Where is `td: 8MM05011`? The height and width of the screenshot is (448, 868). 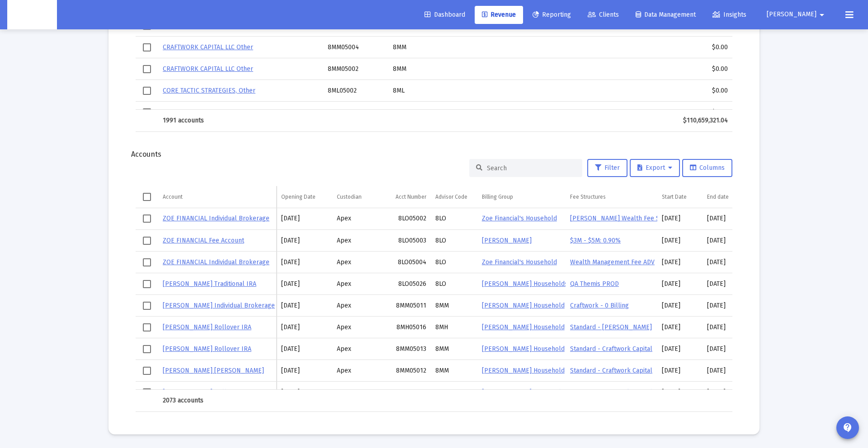 td: 8MM05011 is located at coordinates (404, 306).